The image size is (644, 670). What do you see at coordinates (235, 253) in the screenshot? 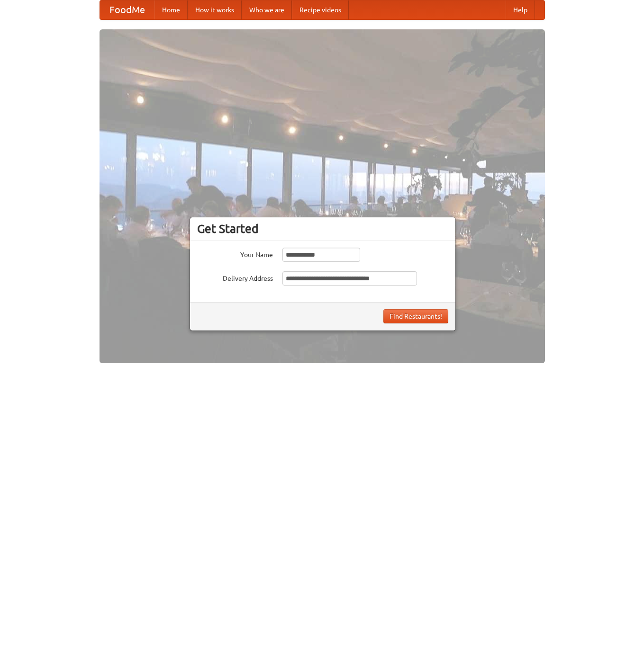
I see `label: Your Name` at bounding box center [235, 253].